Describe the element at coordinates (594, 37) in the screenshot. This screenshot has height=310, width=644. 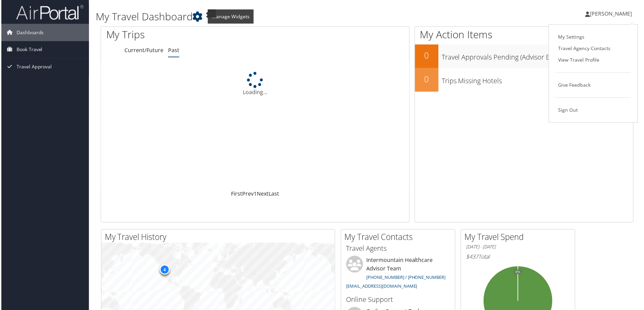
I see `a: My Settings` at that location.